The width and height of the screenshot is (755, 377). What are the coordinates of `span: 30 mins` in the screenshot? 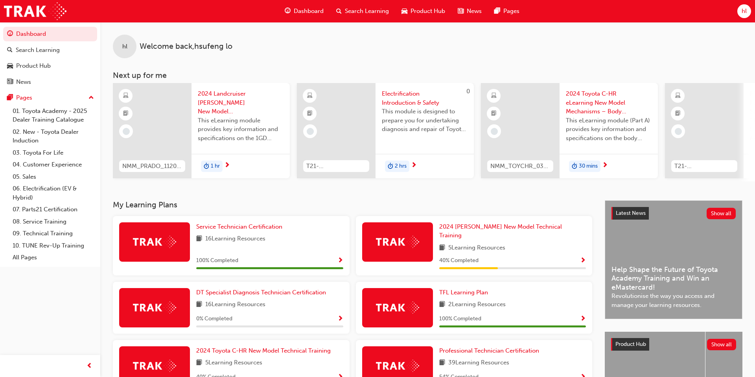 It's located at (589, 166).